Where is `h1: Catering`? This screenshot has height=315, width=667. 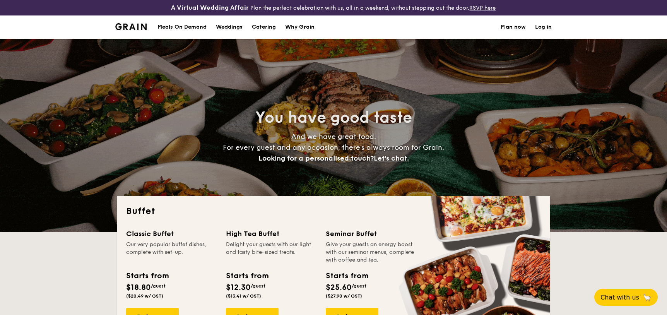
h1: Catering is located at coordinates (264, 27).